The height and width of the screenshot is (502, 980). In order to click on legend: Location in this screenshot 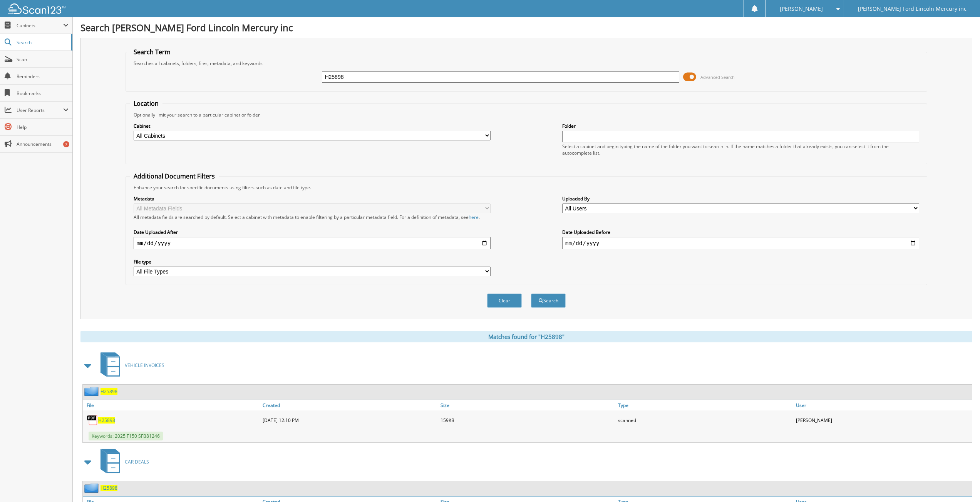, I will do `click(146, 104)`.